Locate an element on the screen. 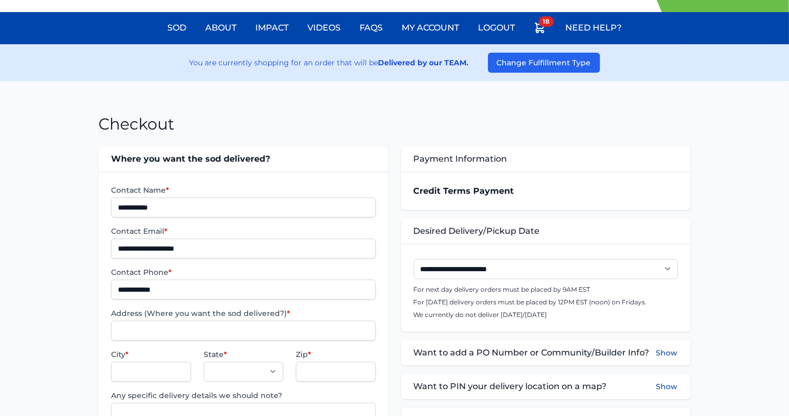 The width and height of the screenshot is (789, 416). a: Impact is located at coordinates (271, 28).